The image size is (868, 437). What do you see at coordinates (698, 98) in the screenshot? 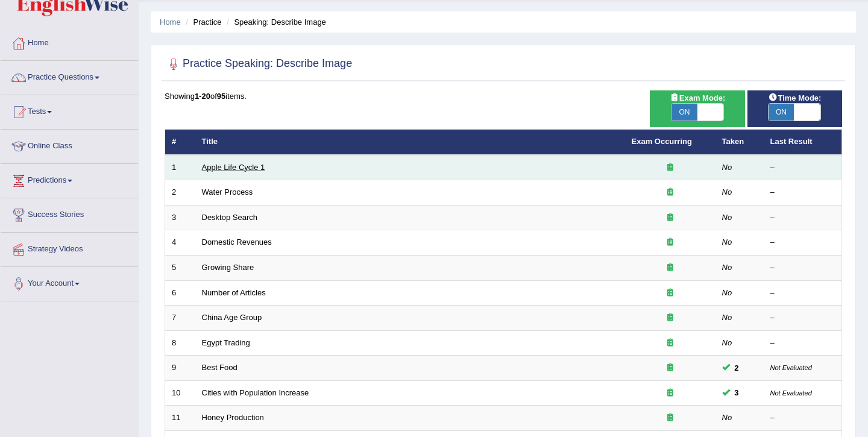
I see `span: Exam Mode:` at bounding box center [698, 98].